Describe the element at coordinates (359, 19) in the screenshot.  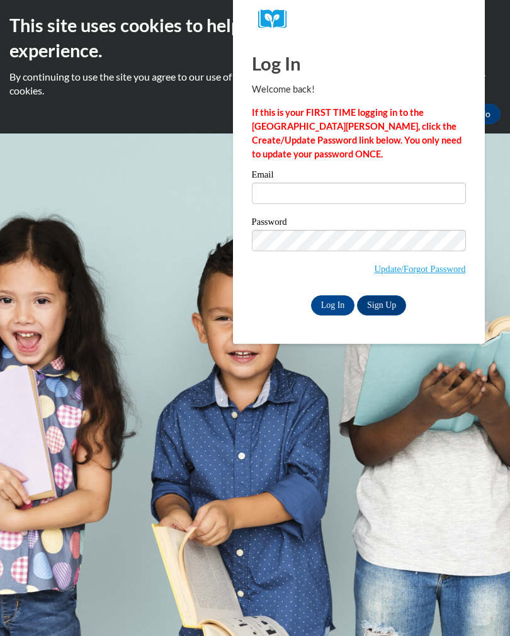
I see `a: COX Campus` at that location.